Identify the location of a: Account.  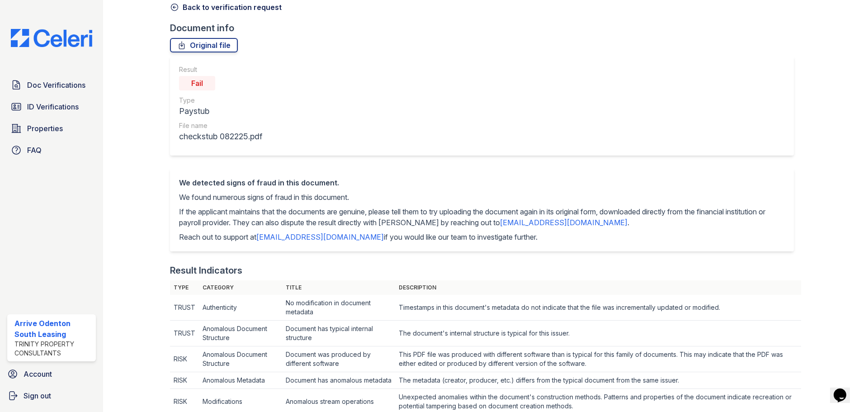
(52, 374).